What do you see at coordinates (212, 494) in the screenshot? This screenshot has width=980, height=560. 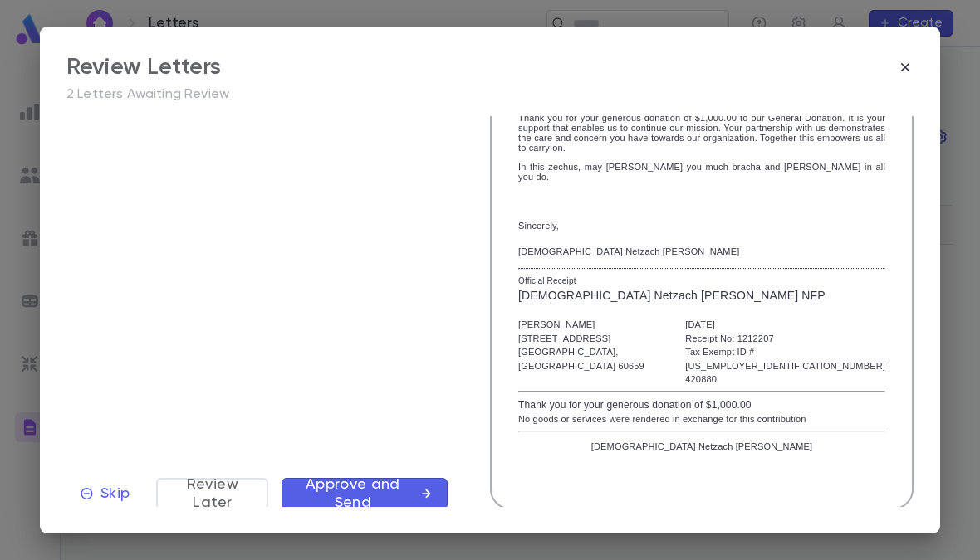 I see `button: Review Later` at bounding box center [212, 494].